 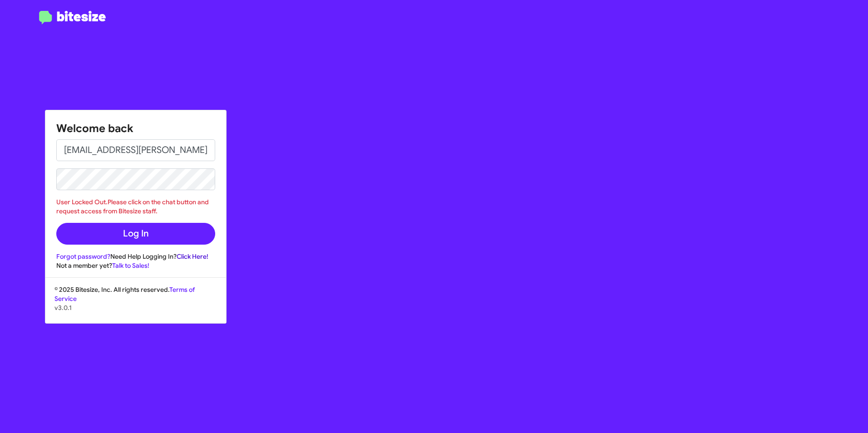 I want to click on div: Need Help Logging In?, so click(x=135, y=257).